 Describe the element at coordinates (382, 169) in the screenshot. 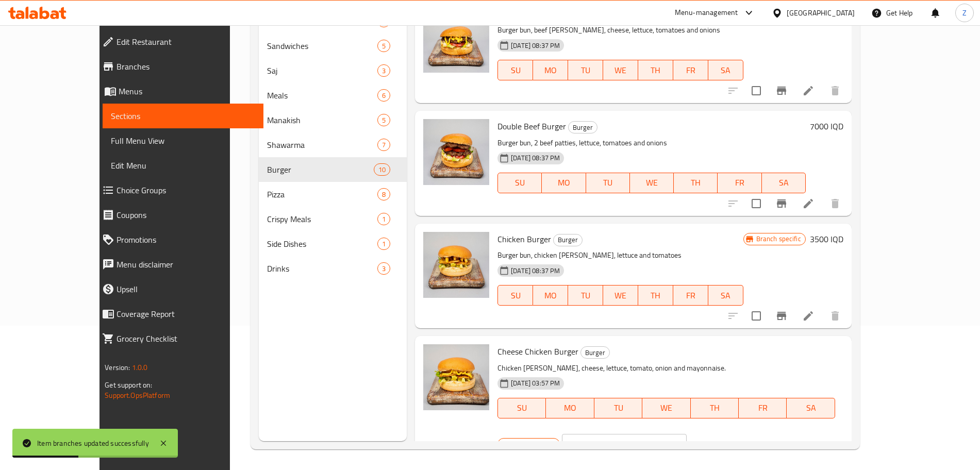

I see `span: 10` at that location.